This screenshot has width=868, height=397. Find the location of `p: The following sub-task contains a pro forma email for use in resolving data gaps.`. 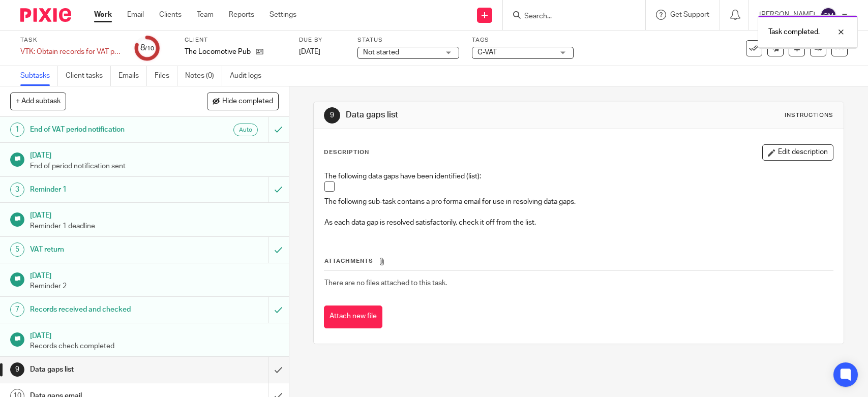

p: The following sub-task contains a pro forma email for use in resolving data gaps. is located at coordinates (578, 202).